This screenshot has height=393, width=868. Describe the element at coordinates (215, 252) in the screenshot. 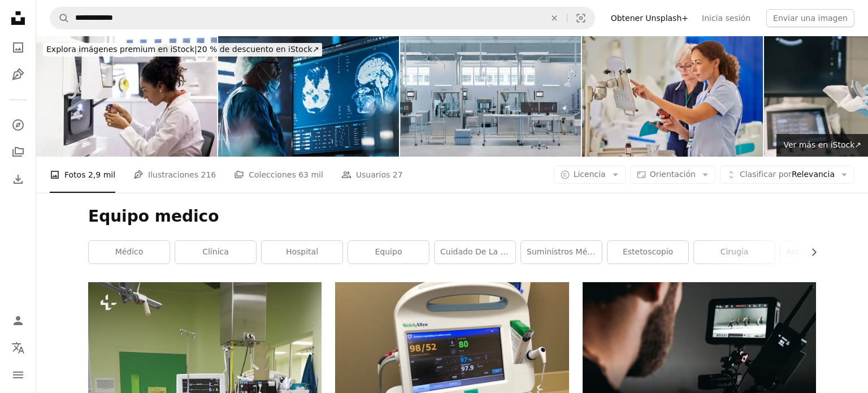

I see `a: clínica` at that location.